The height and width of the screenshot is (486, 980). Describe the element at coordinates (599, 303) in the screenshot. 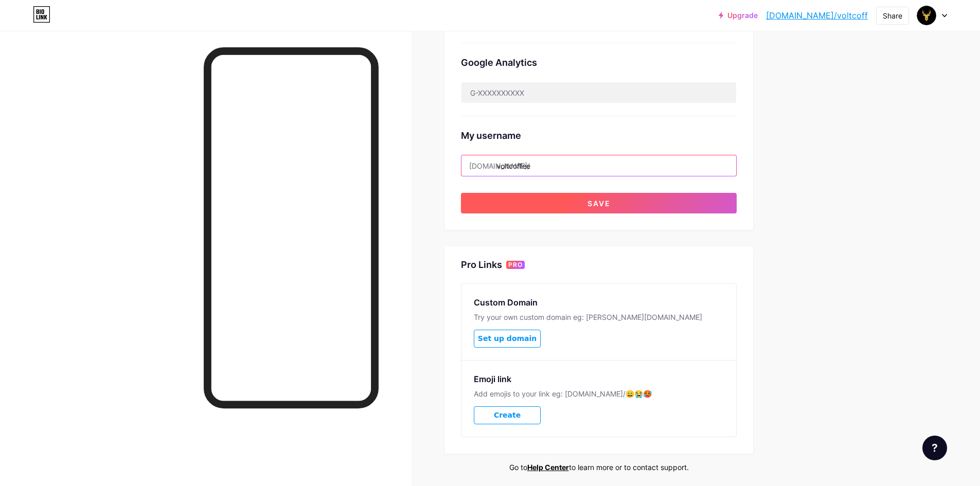

I see `div: Custom Domain` at that location.